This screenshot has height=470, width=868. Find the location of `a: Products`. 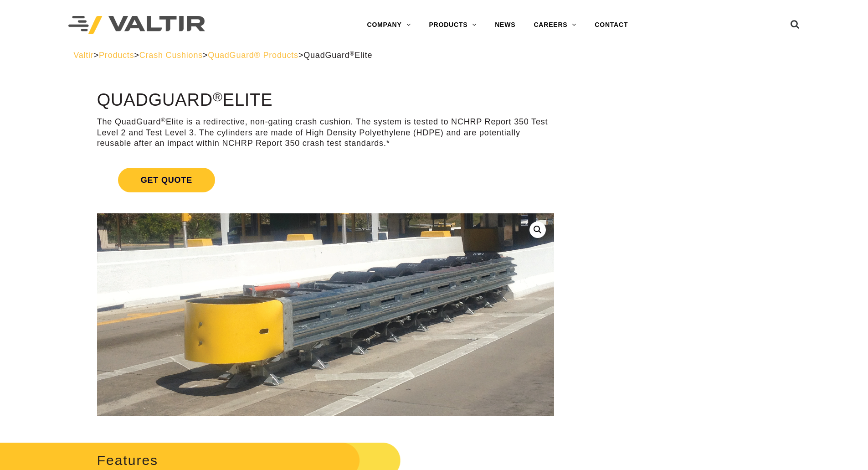

a: Products is located at coordinates (116, 55).